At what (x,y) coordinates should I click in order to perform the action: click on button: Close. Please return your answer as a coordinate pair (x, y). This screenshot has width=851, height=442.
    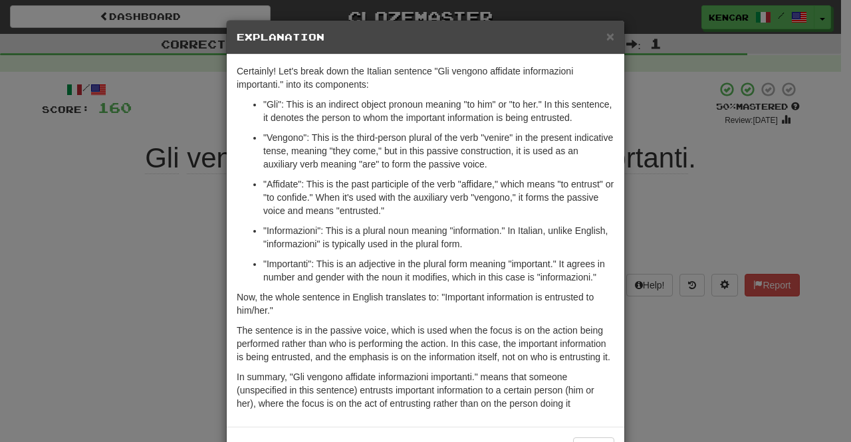
    Looking at the image, I should click on (610, 36).